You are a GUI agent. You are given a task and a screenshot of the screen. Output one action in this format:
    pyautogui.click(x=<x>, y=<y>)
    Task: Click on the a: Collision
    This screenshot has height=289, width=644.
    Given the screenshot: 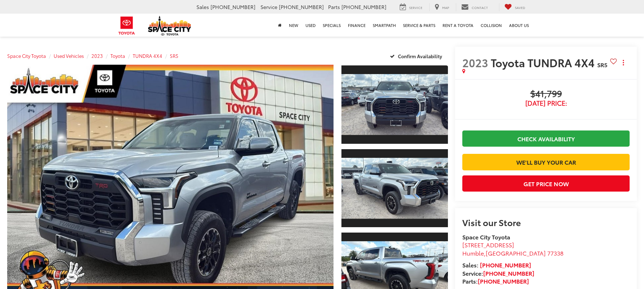 What is the action you would take?
    pyautogui.click(x=491, y=25)
    